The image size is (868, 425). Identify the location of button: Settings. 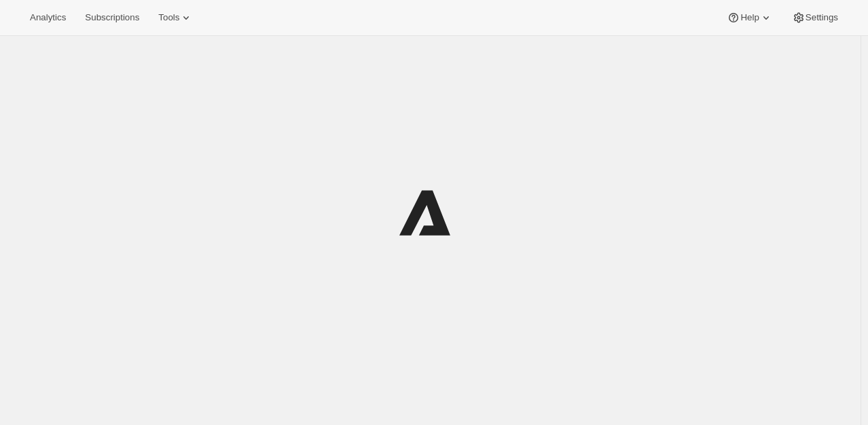
(815, 18).